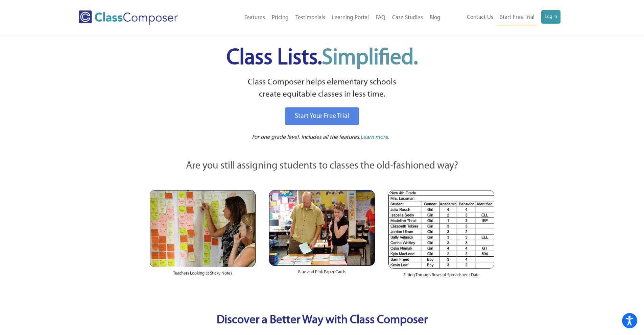  What do you see at coordinates (375, 137) in the screenshot?
I see `span: Learn more.` at bounding box center [375, 137].